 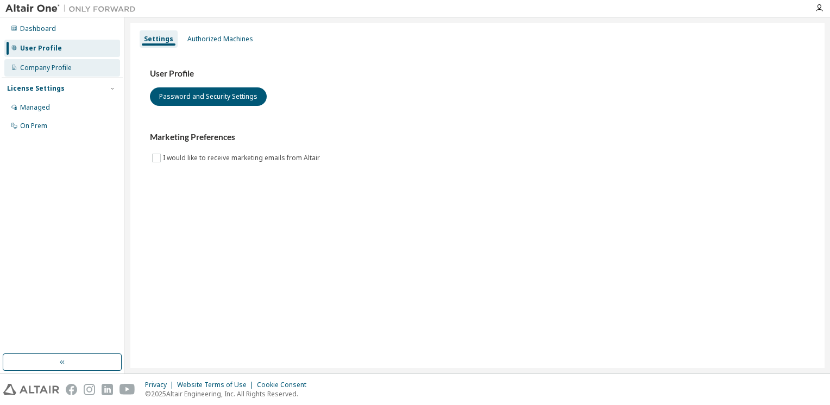 What do you see at coordinates (242, 158) in the screenshot?
I see `label: I would like to receive marketing emails from Altair` at bounding box center [242, 158].